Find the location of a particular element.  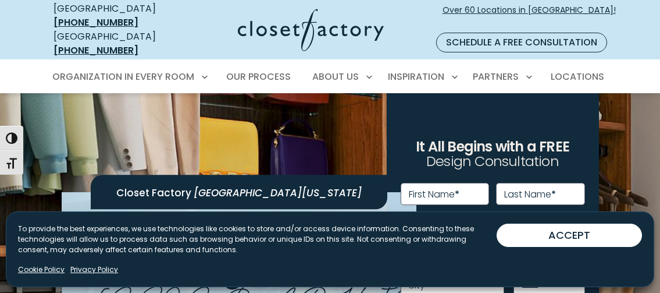

label: Last Name is located at coordinates (530, 194).